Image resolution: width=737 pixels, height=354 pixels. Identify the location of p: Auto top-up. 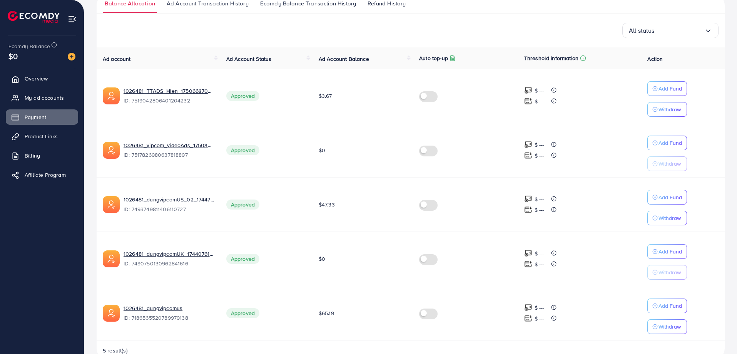
(433, 58).